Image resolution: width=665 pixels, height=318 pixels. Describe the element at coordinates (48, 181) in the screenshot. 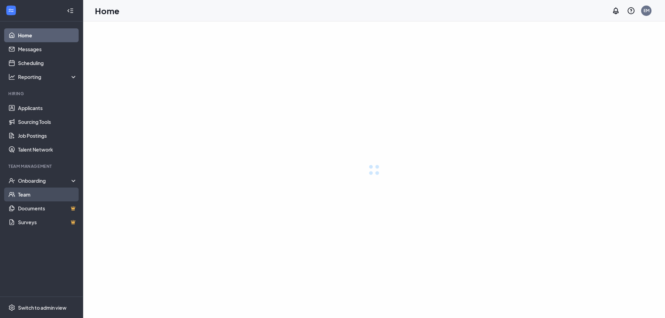

I see `div: Onboarding` at that location.